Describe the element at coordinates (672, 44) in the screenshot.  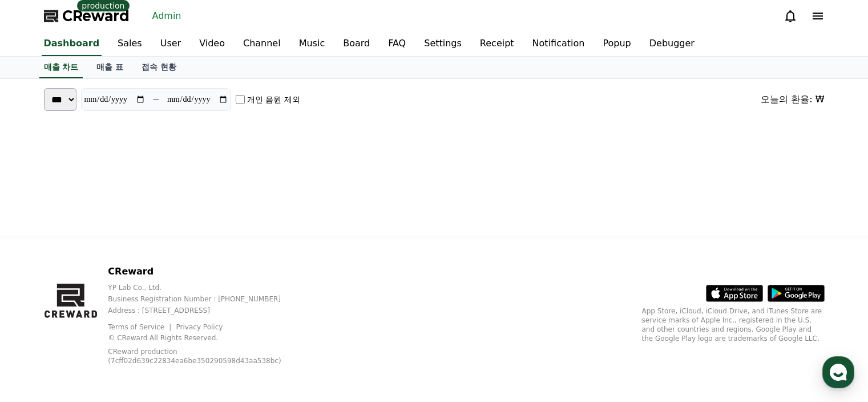
I see `a: Debugger` at that location.